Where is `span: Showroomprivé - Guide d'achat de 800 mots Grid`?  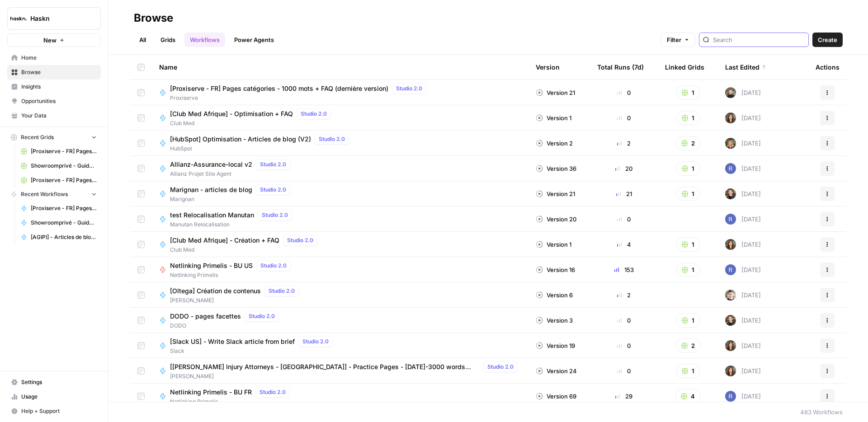 span: Showroomprivé - Guide d'achat de 800 mots Grid is located at coordinates (64, 166).